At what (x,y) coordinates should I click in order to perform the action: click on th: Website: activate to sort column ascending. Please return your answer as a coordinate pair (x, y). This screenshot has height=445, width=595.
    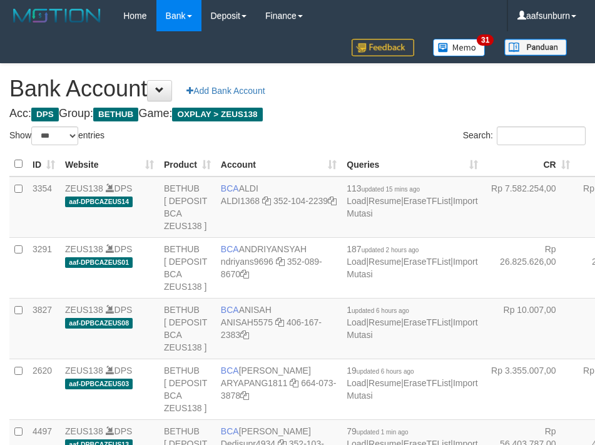
    Looking at the image, I should click on (110, 164).